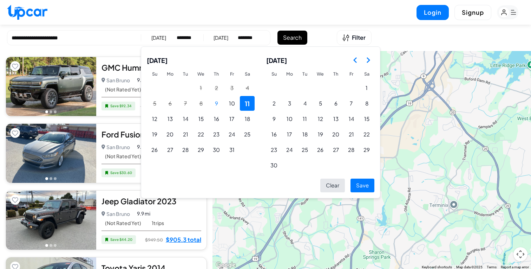 The image size is (531, 269). Describe the element at coordinates (201, 88) in the screenshot. I see `button: Wednesday, October 1st, 2025` at that location.